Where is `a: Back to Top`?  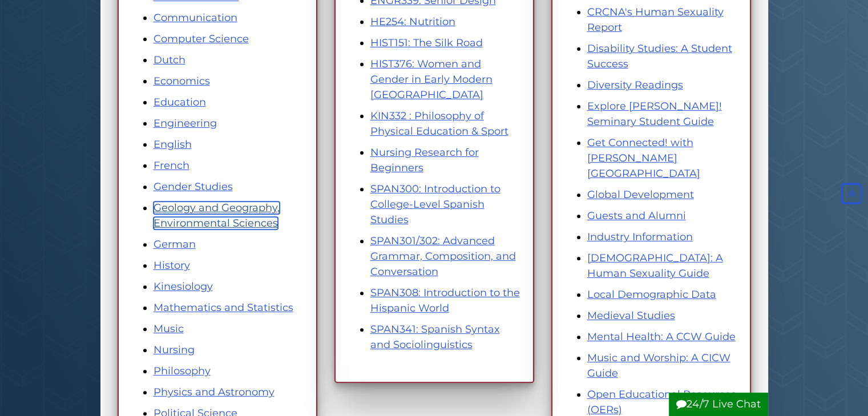 a: Back to Top is located at coordinates (852, 193).